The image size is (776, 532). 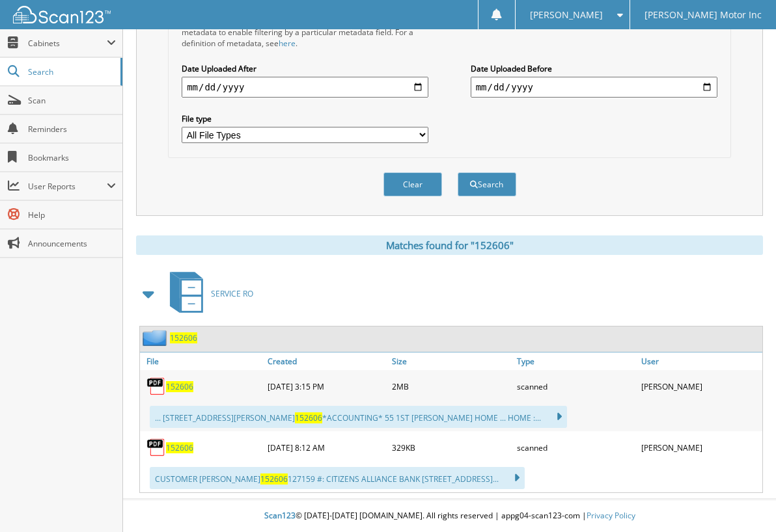 I want to click on div: 2MB, so click(x=451, y=387).